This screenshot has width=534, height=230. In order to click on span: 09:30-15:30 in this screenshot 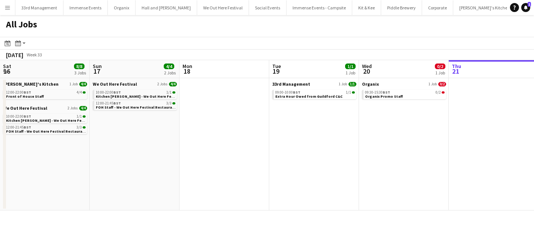, I will do `click(378, 92)`.